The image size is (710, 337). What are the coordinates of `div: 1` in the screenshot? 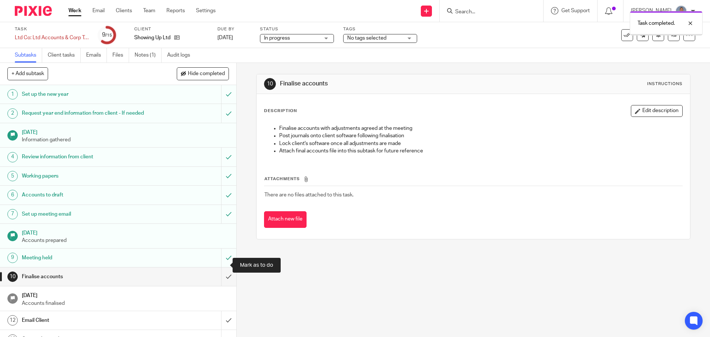 It's located at (13, 94).